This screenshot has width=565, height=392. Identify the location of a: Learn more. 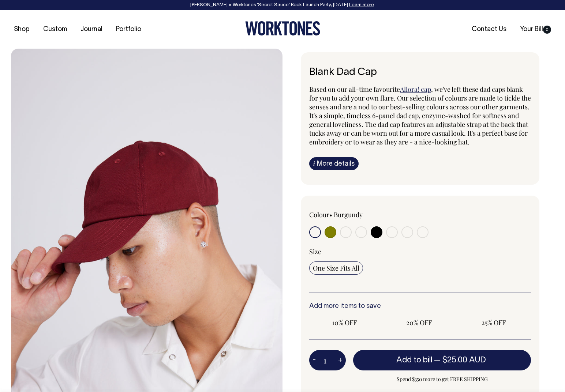
(361, 5).